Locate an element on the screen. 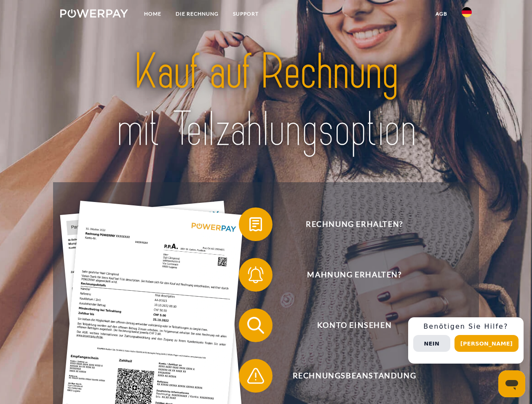  button: Rechnung erhalten? is located at coordinates (348, 224).